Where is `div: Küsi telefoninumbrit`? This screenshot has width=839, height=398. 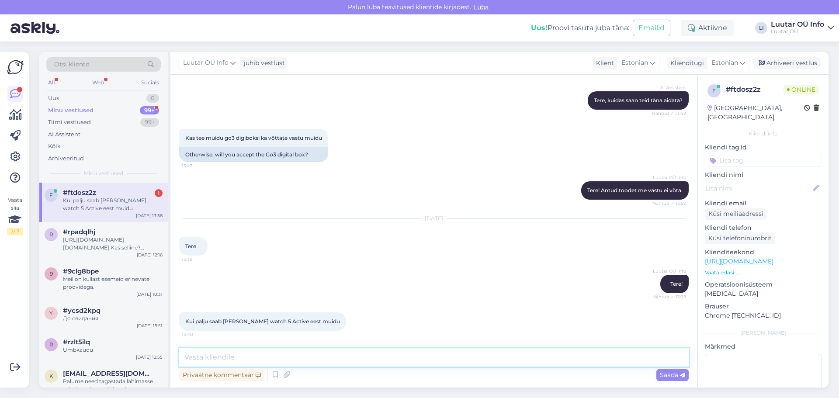 div: Küsi telefoninumbrit is located at coordinates (740, 238).